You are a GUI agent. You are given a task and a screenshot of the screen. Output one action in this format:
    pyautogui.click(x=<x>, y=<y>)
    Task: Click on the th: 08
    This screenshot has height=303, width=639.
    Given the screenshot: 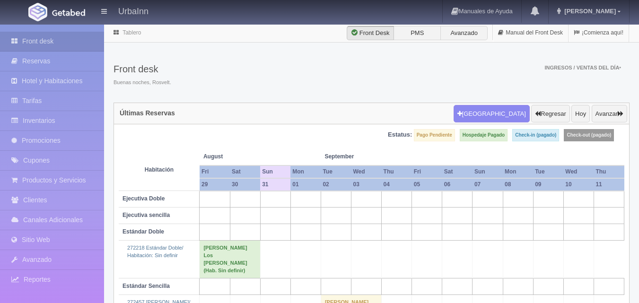 What is the action you would take?
    pyautogui.click(x=518, y=185)
    